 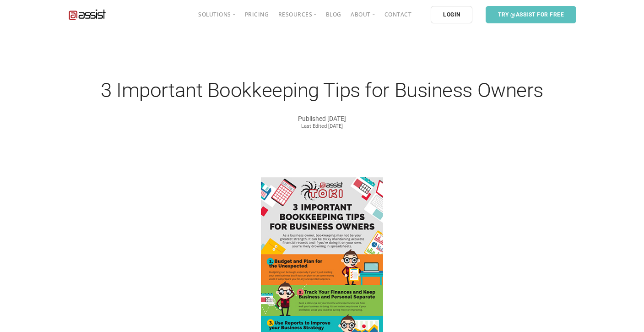 What do you see at coordinates (334, 14) in the screenshot?
I see `a: Blog` at bounding box center [334, 14].